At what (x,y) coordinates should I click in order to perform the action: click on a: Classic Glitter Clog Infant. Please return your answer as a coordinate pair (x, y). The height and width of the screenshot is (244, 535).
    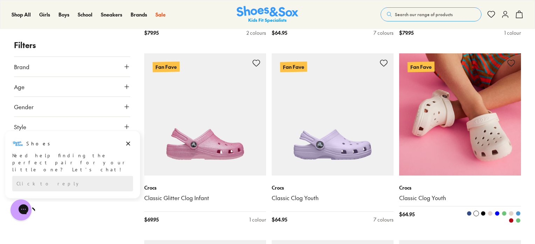
    Looking at the image, I should click on (205, 198).